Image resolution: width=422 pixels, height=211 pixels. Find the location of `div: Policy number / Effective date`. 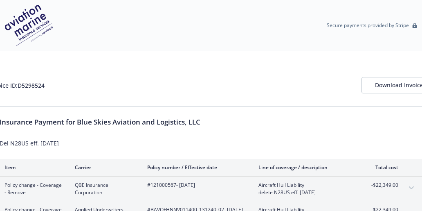

div: Policy number / Effective date is located at coordinates (196, 167).